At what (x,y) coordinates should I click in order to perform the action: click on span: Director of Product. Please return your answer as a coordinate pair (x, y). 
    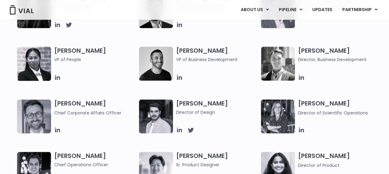
    Looking at the image, I should click on (319, 166).